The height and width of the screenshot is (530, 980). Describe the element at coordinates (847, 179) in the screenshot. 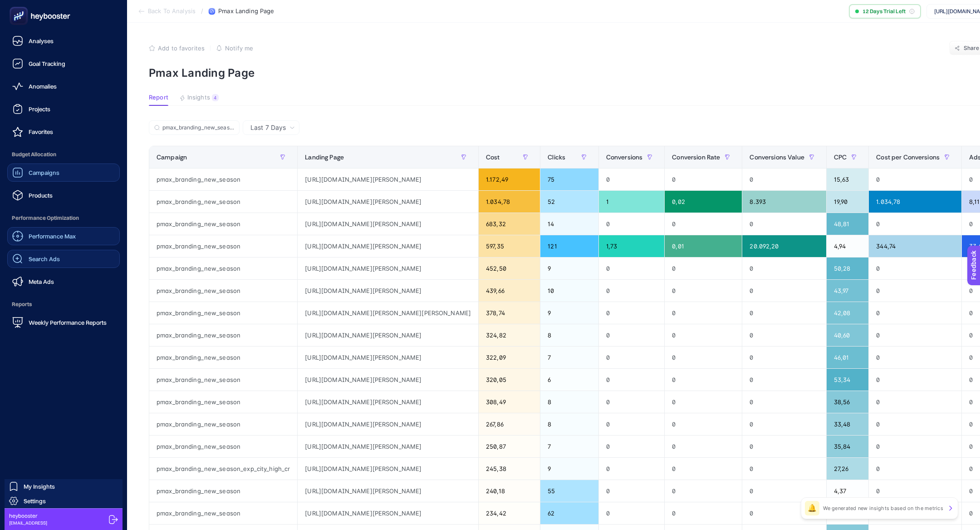

I see `div: 15,63` at that location.